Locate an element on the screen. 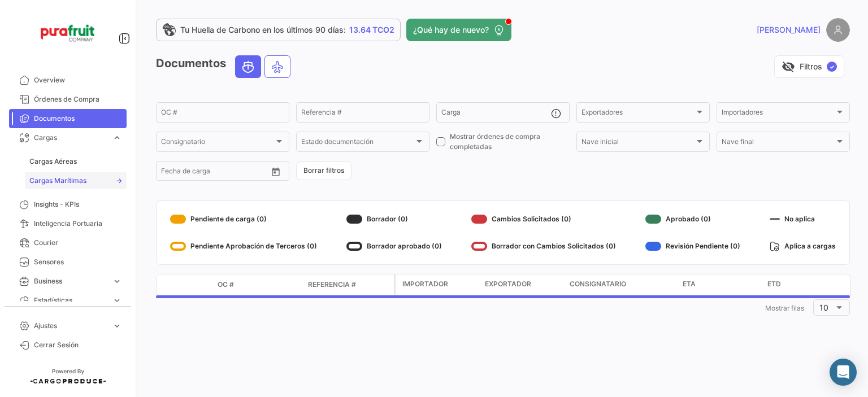  datatable-header-cell: Modo de Transporte is located at coordinates (196, 285).